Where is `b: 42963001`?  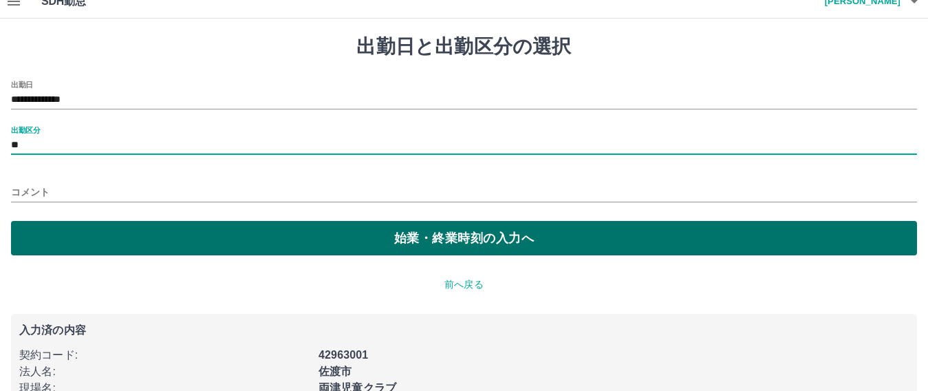
b: 42963001 is located at coordinates (343, 354).